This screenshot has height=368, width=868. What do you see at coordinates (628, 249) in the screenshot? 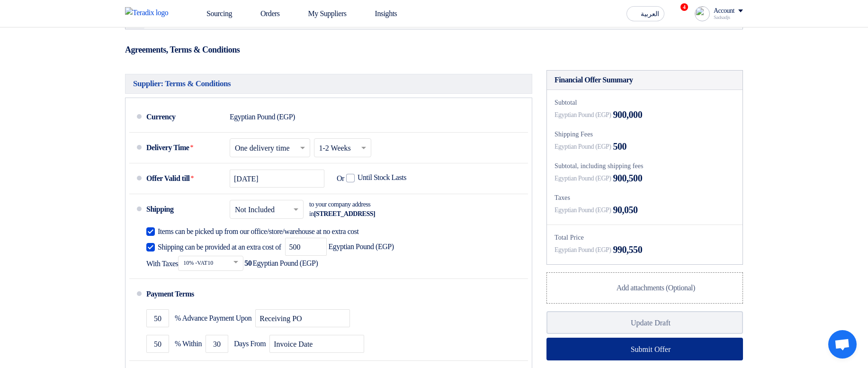
I see `span: 990,550` at bounding box center [628, 249].